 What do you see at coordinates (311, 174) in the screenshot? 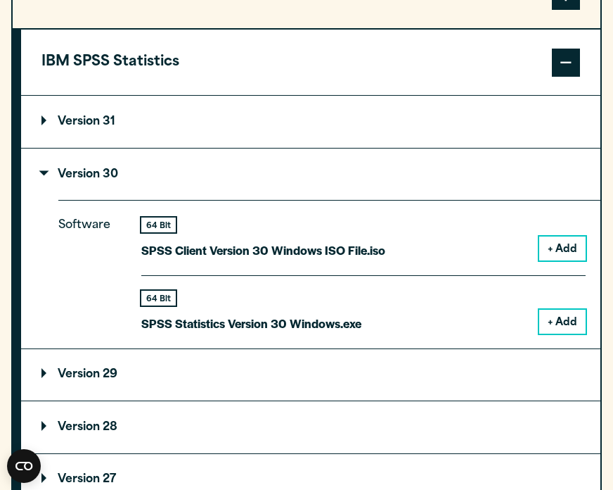
I see `summary: Version 30` at bounding box center [311, 174].